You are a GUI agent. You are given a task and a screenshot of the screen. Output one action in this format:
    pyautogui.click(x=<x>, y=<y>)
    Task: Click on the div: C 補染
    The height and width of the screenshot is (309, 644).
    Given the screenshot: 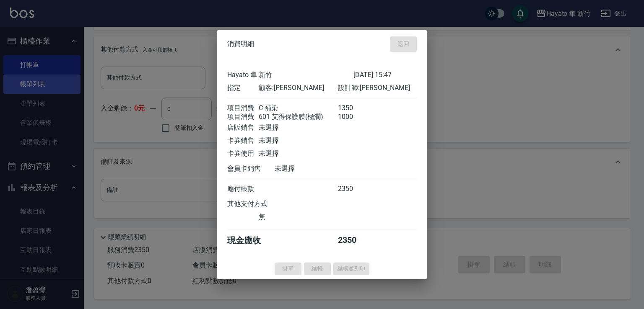 What is the action you would take?
    pyautogui.click(x=298, y=107)
    